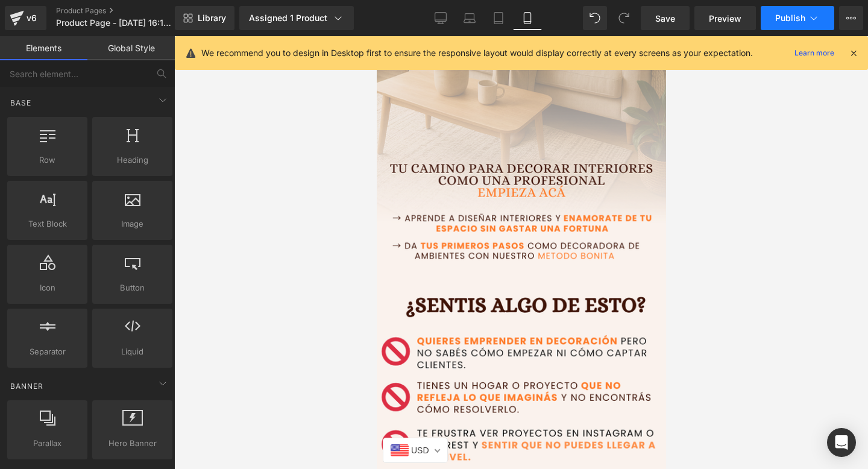 The image size is (868, 469). I want to click on a: Product Pages, so click(125, 11).